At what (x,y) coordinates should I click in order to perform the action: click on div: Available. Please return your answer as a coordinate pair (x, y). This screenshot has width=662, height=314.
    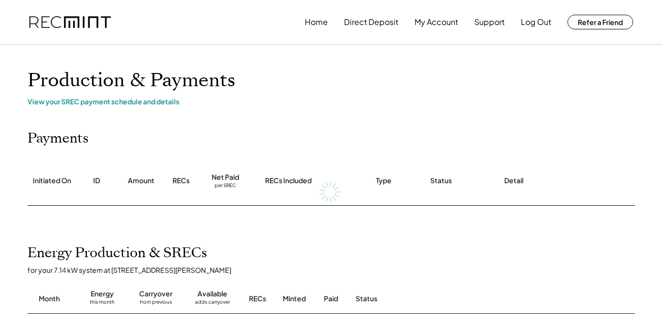
    Looking at the image, I should click on (212, 294).